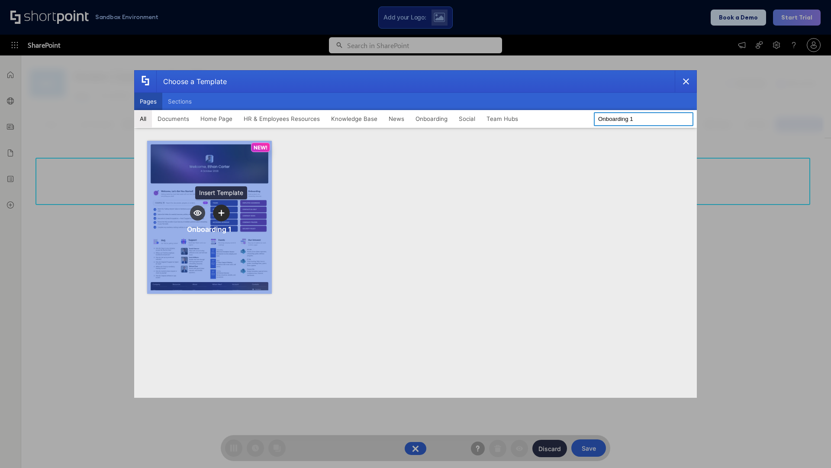 The height and width of the screenshot is (468, 831). I want to click on button: Knowledge Base, so click(354, 119).